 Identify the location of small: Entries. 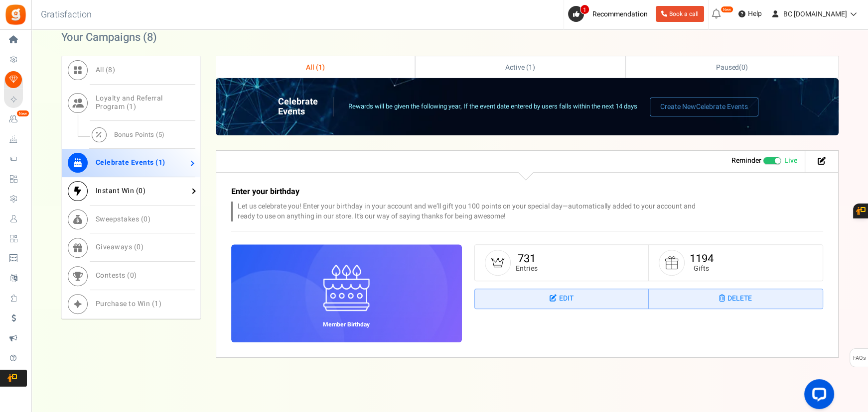
(527, 268).